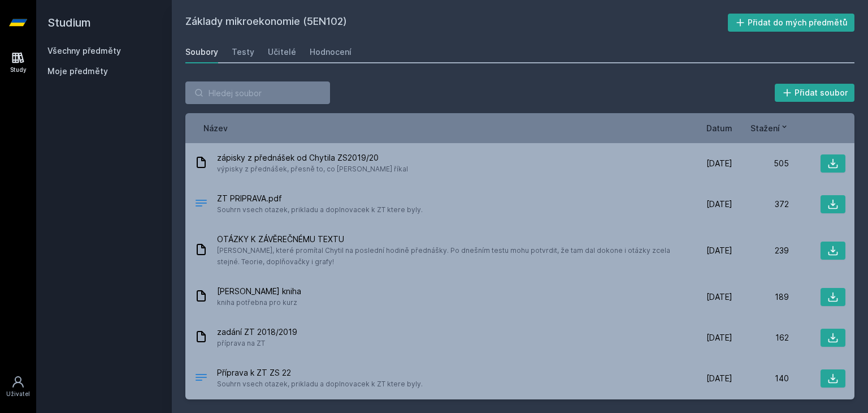 The image size is (868, 413). What do you see at coordinates (331, 52) in the screenshot?
I see `a: Hodnocení` at bounding box center [331, 52].